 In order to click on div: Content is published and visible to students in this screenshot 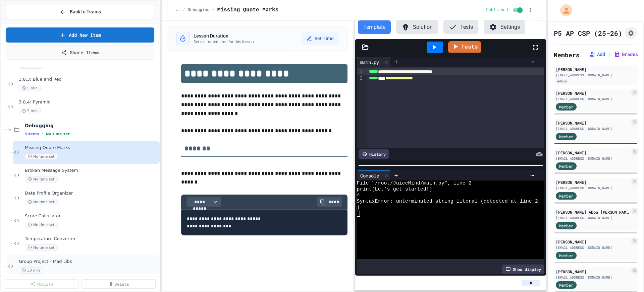, I will do `click(505, 10)`.